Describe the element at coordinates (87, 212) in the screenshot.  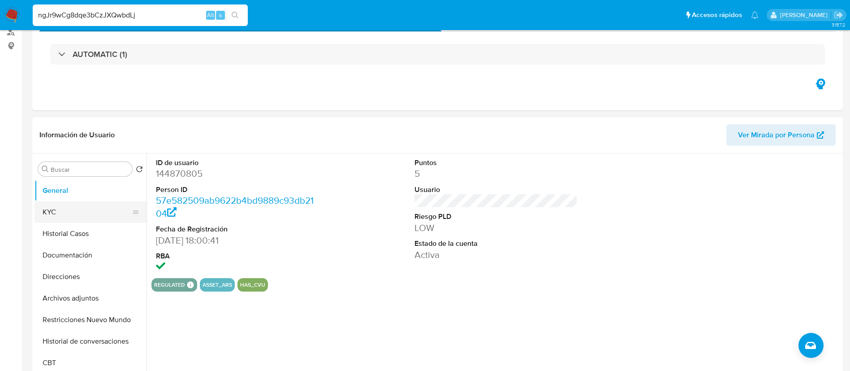
I see `button: KYC` at that location.